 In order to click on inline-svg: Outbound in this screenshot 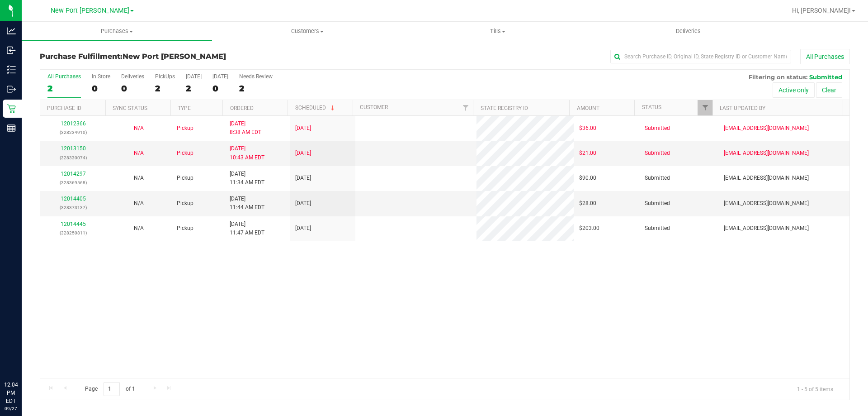, I will do `click(11, 89)`.